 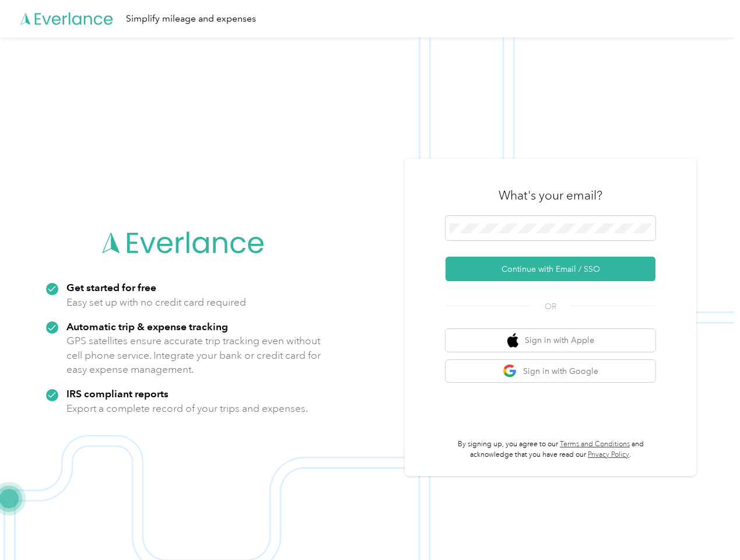 I want to click on strong: Get started for free, so click(x=112, y=287).